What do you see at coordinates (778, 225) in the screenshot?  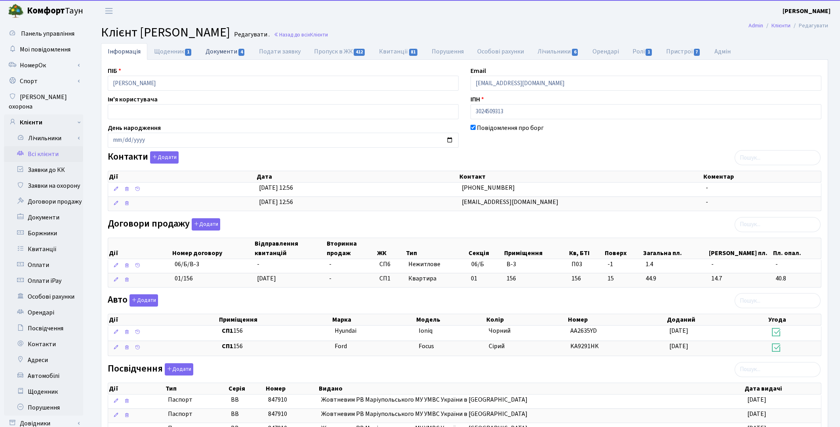 I see `input: Пошук...` at bounding box center [778, 225].